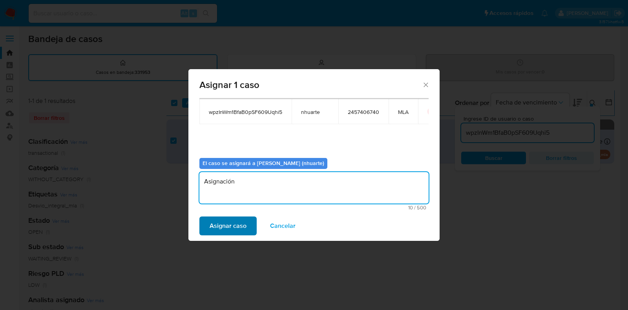  Describe the element at coordinates (245, 112) in the screenshot. I see `span: wpzInWm1BfaB0pSF609Uqhi5` at that location.